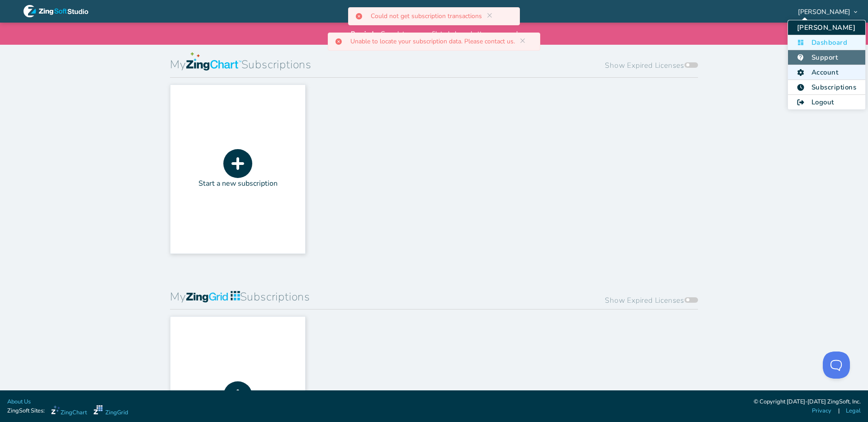  What do you see at coordinates (854, 411) in the screenshot?
I see `a: Legal` at bounding box center [854, 411].